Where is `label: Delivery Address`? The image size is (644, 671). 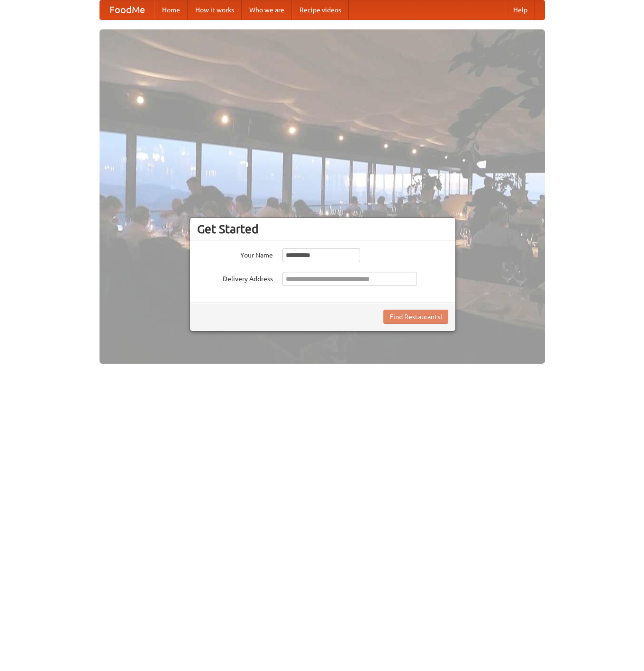
label: Delivery Address is located at coordinates (235, 277).